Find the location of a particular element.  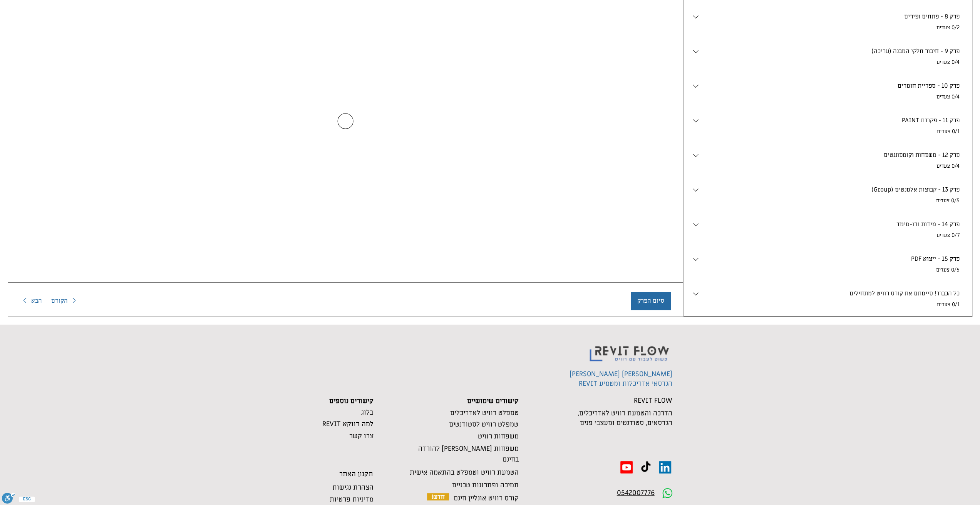

p: פרק 12 - משפחות וקומפוננטים is located at coordinates (830, 155).